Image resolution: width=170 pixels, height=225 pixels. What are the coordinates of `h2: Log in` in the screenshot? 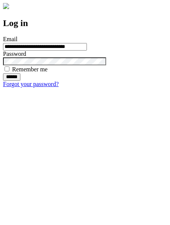 It's located at (85, 23).